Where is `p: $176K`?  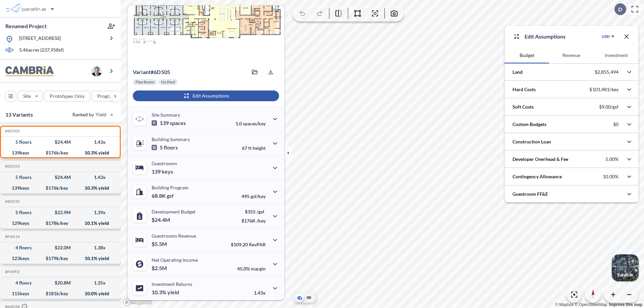
p: $176K is located at coordinates (254, 221).